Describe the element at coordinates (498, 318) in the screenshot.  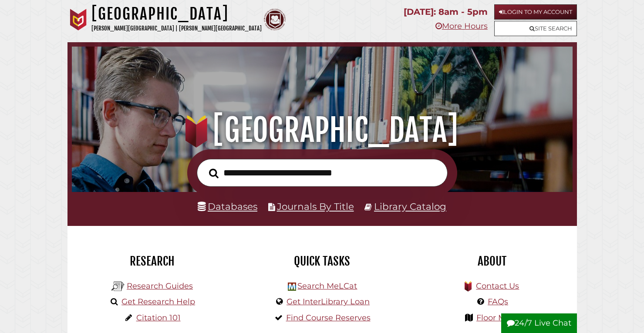
I see `a: Floor Maps` at that location.